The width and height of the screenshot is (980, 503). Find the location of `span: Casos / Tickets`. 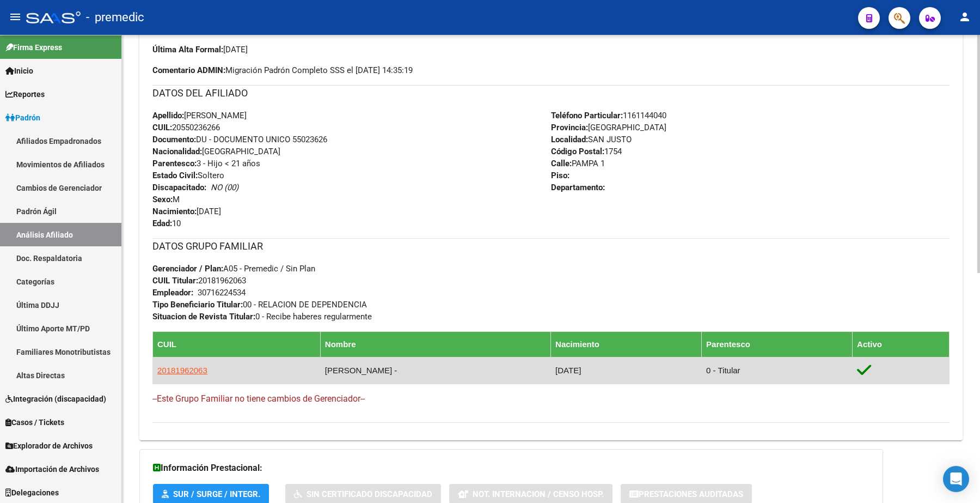

span: Casos / Tickets is located at coordinates (35, 423).